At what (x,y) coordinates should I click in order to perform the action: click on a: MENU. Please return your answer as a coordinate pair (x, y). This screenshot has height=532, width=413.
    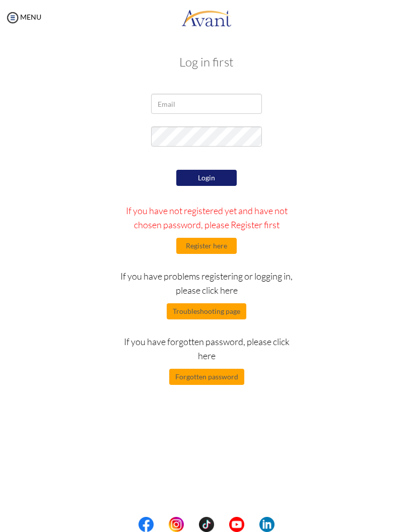
    Looking at the image, I should click on (23, 17).